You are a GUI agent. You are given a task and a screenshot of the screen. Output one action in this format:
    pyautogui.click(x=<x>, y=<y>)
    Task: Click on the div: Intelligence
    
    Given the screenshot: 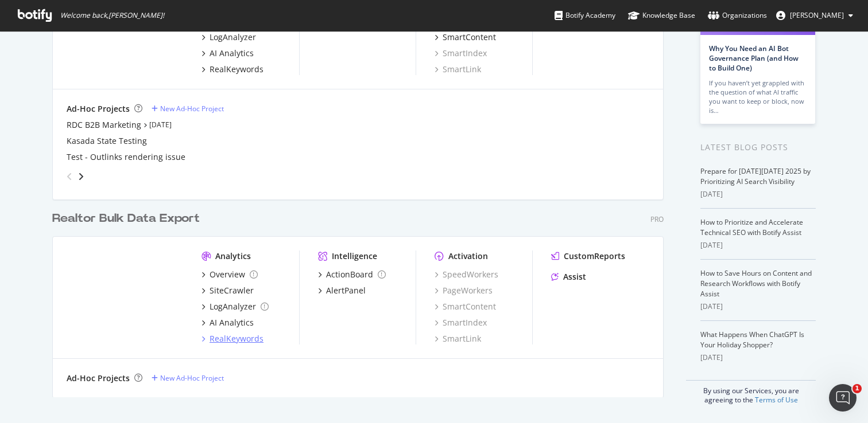 What is the action you would take?
    pyautogui.click(x=354, y=256)
    